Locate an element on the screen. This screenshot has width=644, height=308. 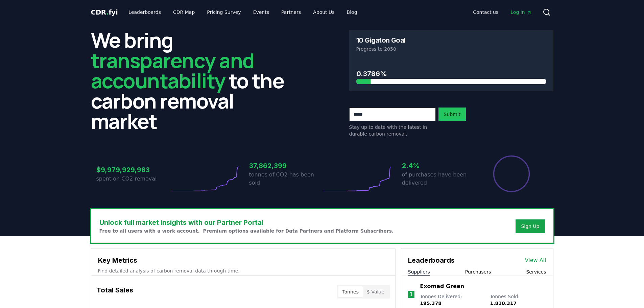
span: CDR fyi is located at coordinates (105, 12).